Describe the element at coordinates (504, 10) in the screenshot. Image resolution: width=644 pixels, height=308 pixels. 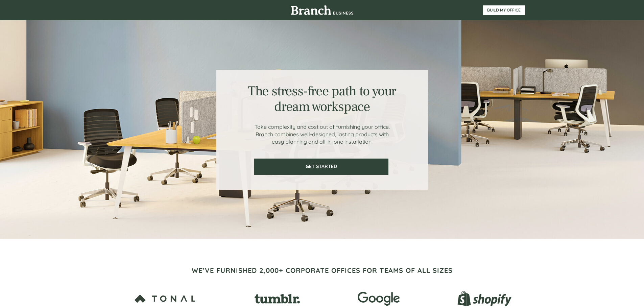
I see `a: BUILD MY OFFICE` at that location.